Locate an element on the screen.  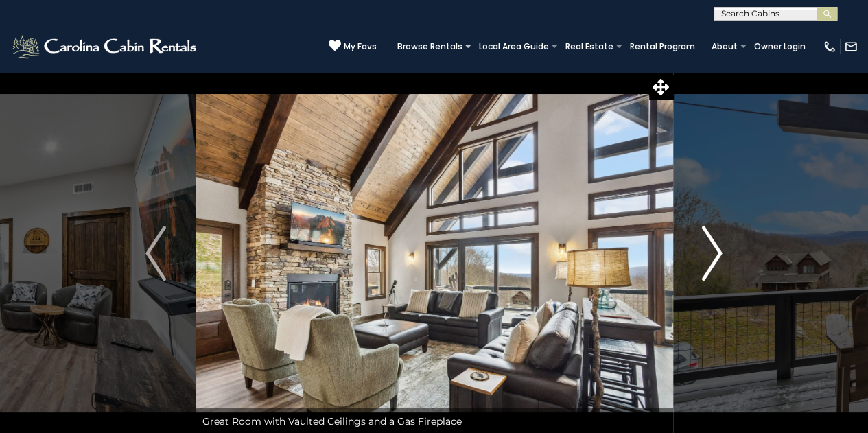
a: Browse Rentals is located at coordinates (429, 47).